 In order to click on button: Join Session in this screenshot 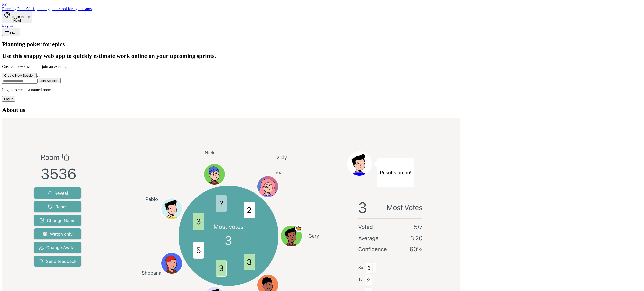, I will do `click(49, 80)`.